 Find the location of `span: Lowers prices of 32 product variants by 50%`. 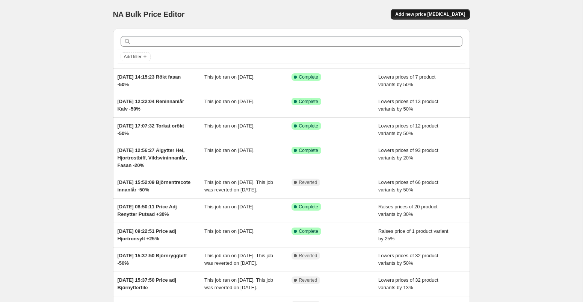

span: Lowers prices of 32 product variants by 50% is located at coordinates (408, 259).